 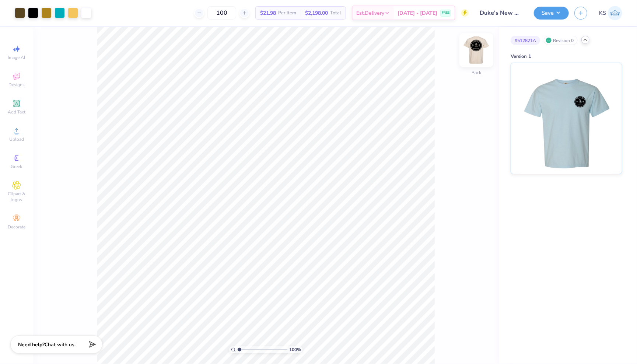 I want to click on div: Version 1, so click(x=566, y=57).